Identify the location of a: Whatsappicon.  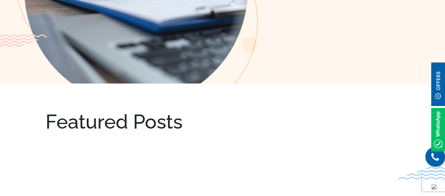
(438, 129).